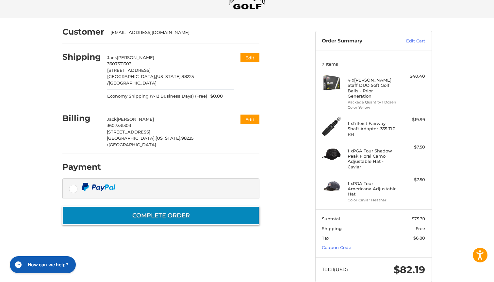  What do you see at coordinates (372, 200) in the screenshot?
I see `li: Color Caviar Heather` at bounding box center [372, 200].